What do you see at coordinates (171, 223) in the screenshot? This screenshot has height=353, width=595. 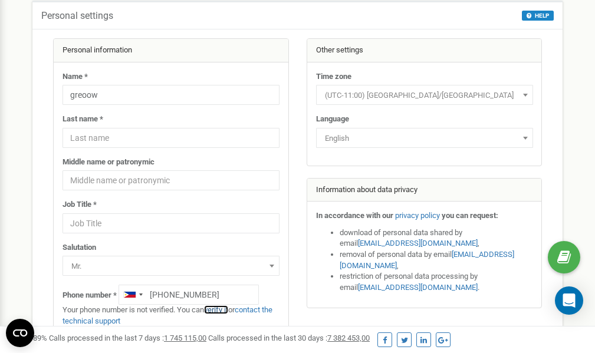 I see `input: Job Title` at bounding box center [171, 223].